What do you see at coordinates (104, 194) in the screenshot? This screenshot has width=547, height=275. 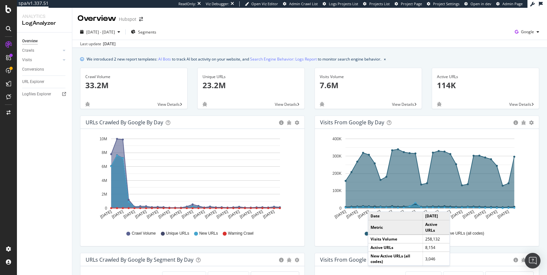 I see `text: 2M` at bounding box center [104, 194].